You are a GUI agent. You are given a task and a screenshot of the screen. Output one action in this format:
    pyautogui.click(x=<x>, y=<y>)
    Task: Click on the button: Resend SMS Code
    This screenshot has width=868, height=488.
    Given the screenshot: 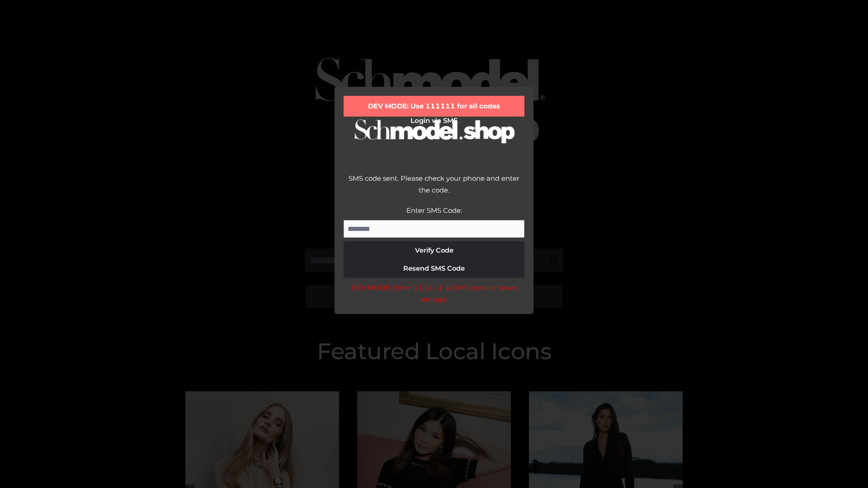 What is the action you would take?
    pyautogui.click(x=434, y=268)
    